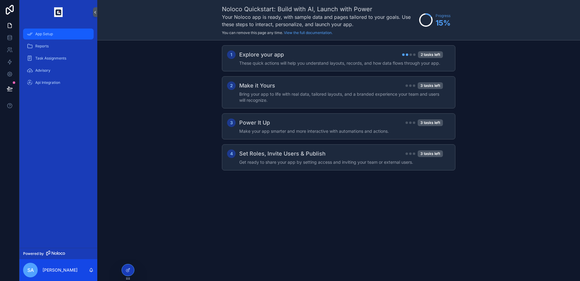 This screenshot has height=281, width=580. I want to click on a: Task Assignments, so click(58, 58).